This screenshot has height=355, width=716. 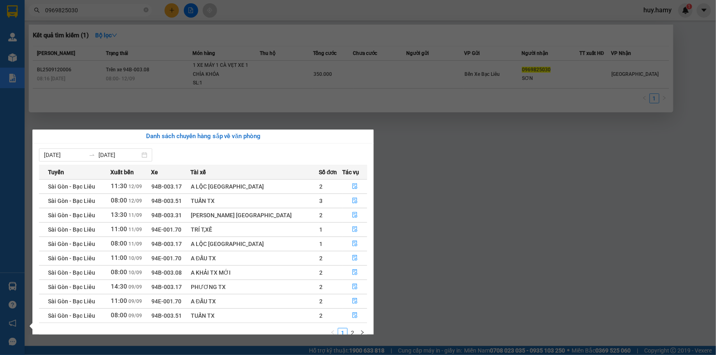 I want to click on span: 94B-003.08, so click(x=167, y=273).